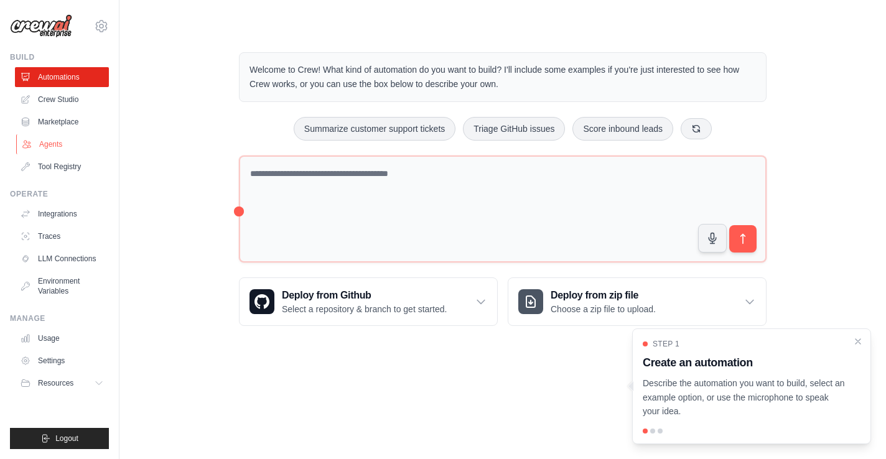 The width and height of the screenshot is (886, 459). I want to click on img: Logo, so click(41, 26).